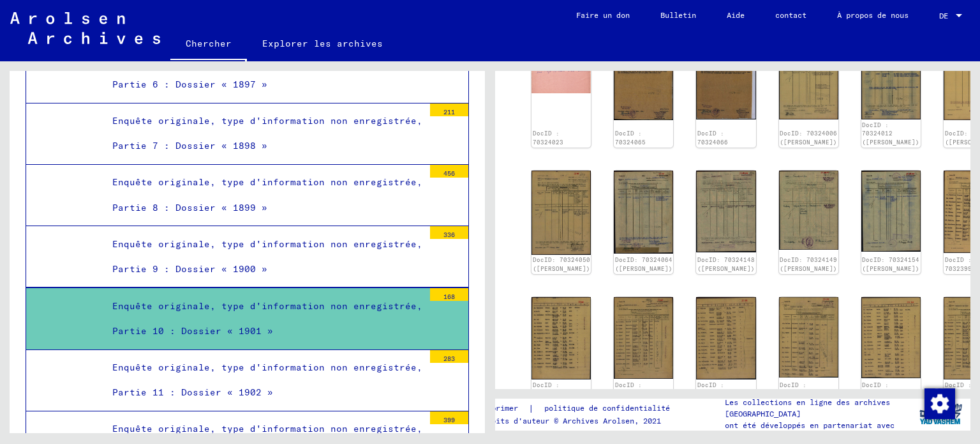 The image size is (980, 444). What do you see at coordinates (209, 43) in the screenshot?
I see `font: Chercher` at bounding box center [209, 43].